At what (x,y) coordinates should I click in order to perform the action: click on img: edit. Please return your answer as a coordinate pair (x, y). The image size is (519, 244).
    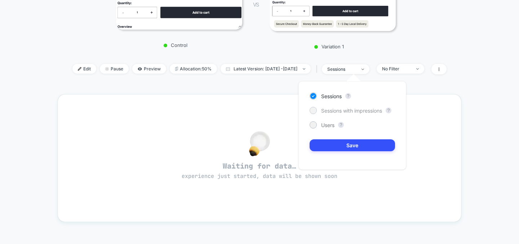
    Looking at the image, I should click on (80, 69).